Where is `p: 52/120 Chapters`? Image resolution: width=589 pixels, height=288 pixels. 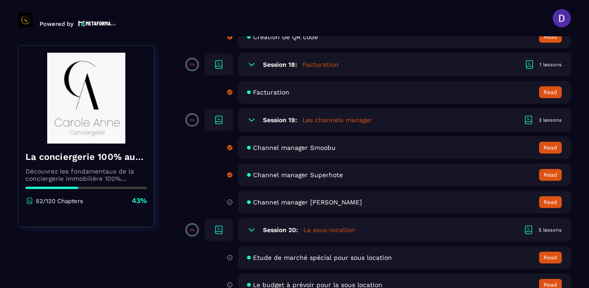 p: 52/120 Chapters is located at coordinates (59, 201).